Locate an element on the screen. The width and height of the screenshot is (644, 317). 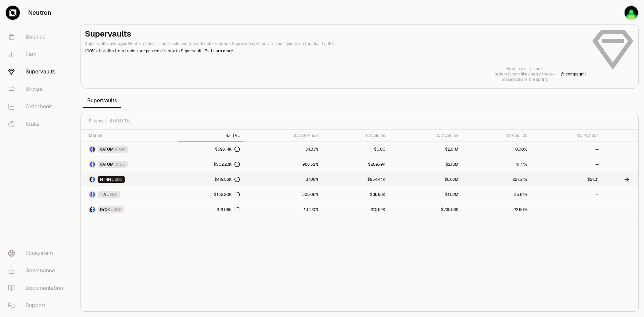
a: $38.98K is located at coordinates (356, 195).